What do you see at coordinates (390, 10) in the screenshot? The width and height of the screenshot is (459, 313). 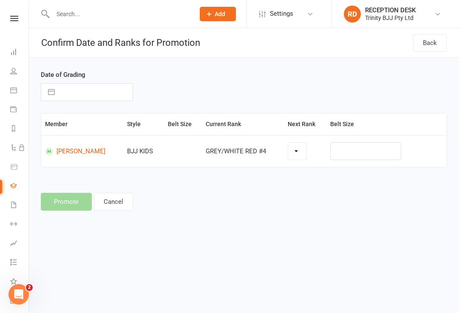 I see `div: RECEPTION DESK` at bounding box center [390, 10].